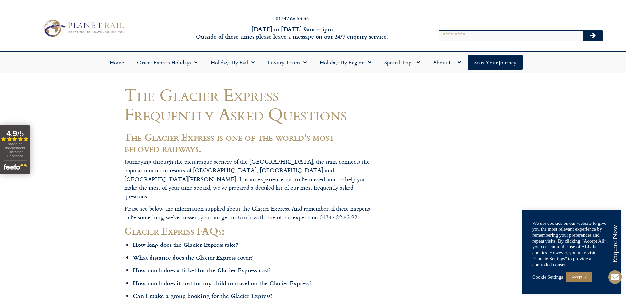  What do you see at coordinates (447, 62) in the screenshot?
I see `a: About Us` at bounding box center [447, 62].